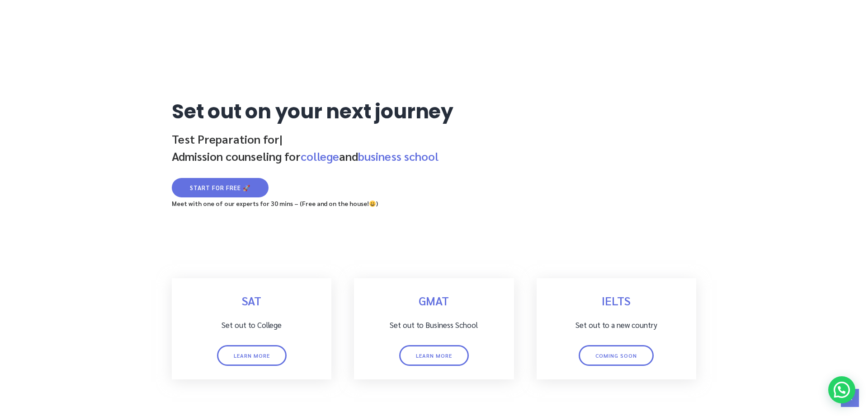 The width and height of the screenshot is (868, 416). Describe the element at coordinates (616, 356) in the screenshot. I see `a: Coming soon` at that location.